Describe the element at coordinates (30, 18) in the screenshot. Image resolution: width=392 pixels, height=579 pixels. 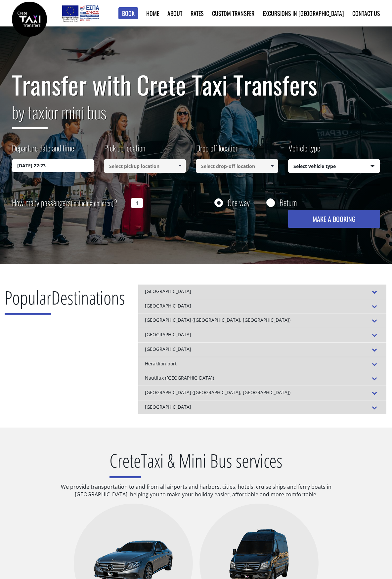
I see `a: Crete Taxi Transfers | Safe Taxi Transfer Services from to Heraklion Airport, Chania Airport, Ret...` at that location.